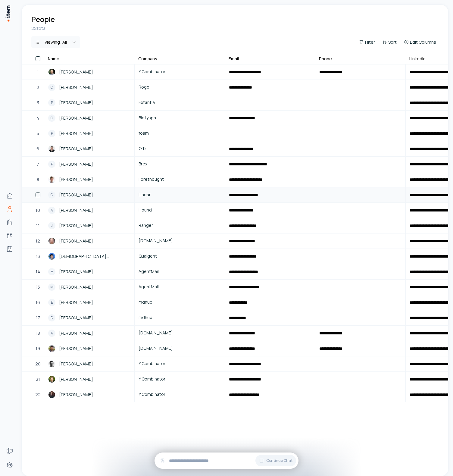 The height and width of the screenshot is (476, 453). What do you see at coordinates (52, 317) in the screenshot?
I see `div: D` at bounding box center [52, 317].